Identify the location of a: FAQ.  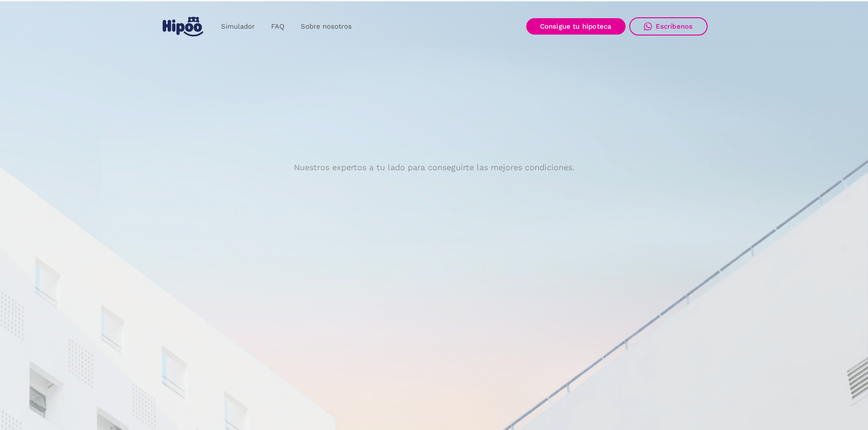
(278, 26).